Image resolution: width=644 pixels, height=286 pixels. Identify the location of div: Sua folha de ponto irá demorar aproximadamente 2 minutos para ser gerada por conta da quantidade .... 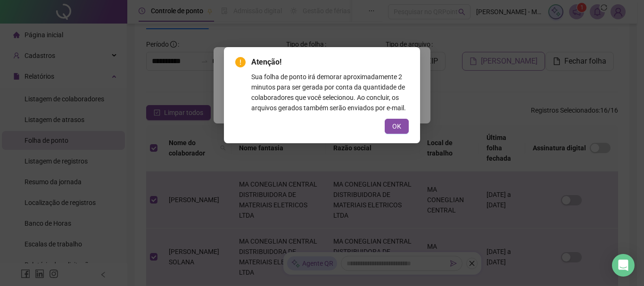
(330, 92).